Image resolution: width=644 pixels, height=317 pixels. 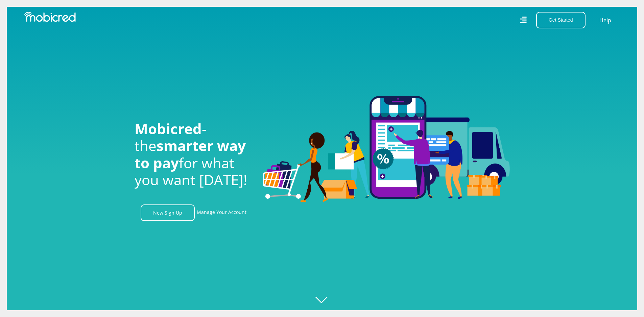 What do you see at coordinates (167, 213) in the screenshot?
I see `a: New Sign Up` at bounding box center [167, 213].